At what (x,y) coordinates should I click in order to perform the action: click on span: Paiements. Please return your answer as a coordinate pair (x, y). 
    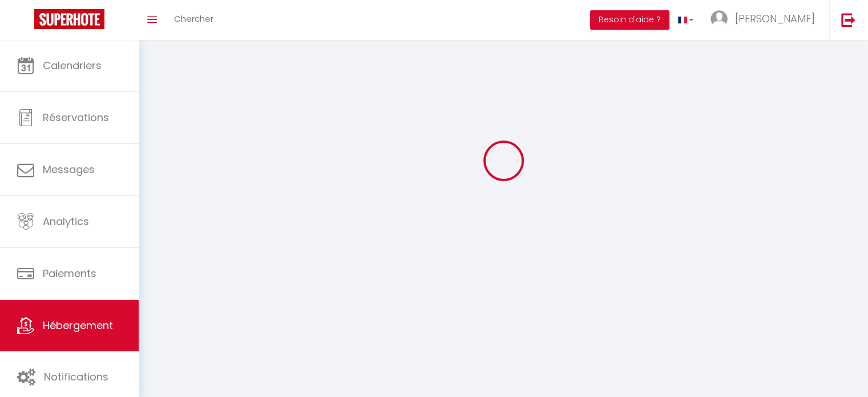
    Looking at the image, I should click on (70, 273).